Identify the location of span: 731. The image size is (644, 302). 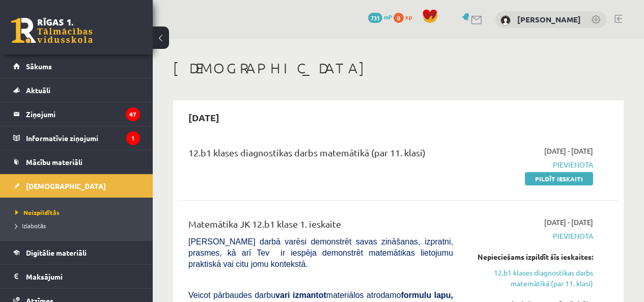
(375, 17).